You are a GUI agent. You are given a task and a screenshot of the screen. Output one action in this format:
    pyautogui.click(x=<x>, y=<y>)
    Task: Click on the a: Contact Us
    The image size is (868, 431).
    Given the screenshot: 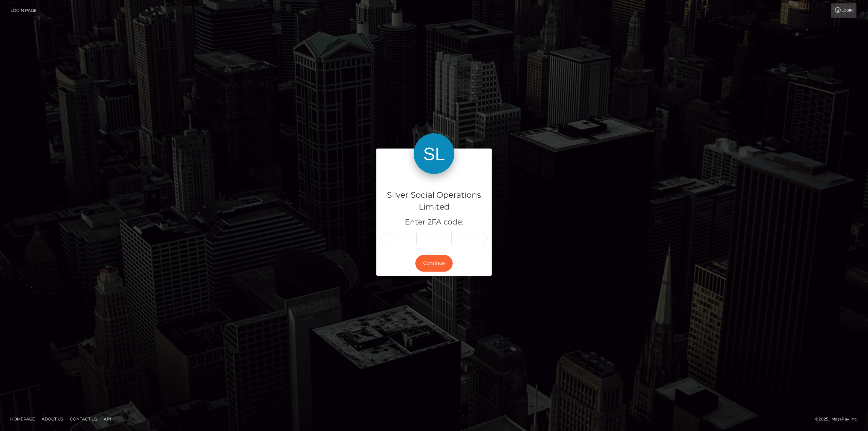 What is the action you would take?
    pyautogui.click(x=84, y=419)
    